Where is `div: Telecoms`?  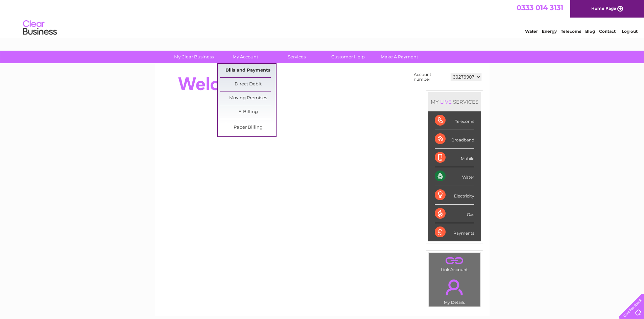
div: Telecoms is located at coordinates (455, 120).